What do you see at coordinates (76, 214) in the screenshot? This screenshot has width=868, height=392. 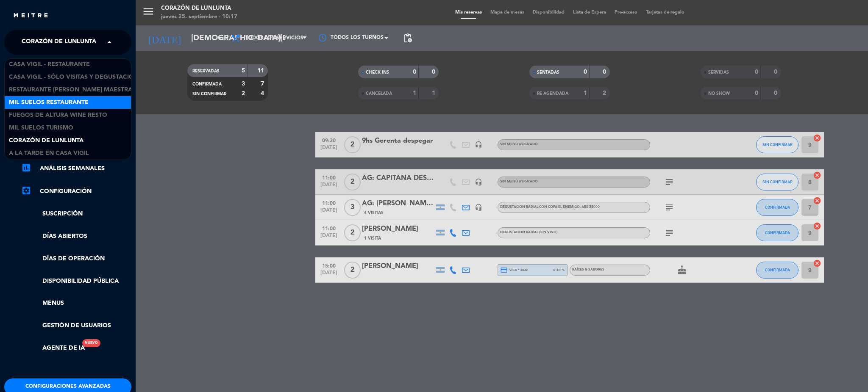 I see `a: Suscripción` at bounding box center [76, 214].